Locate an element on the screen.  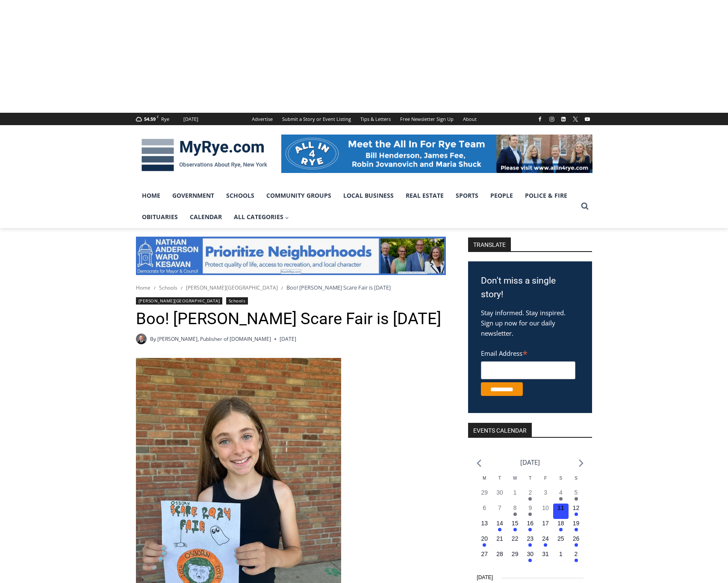
button: 9 Has events is located at coordinates (530, 511).